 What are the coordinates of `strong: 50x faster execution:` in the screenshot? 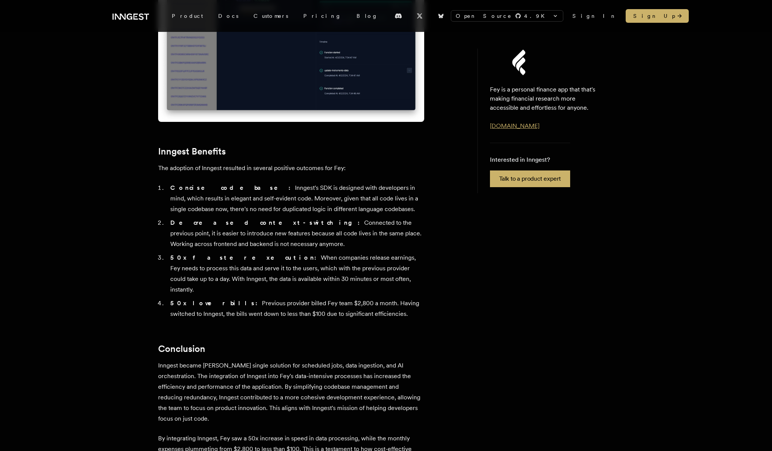 It's located at (245, 258).